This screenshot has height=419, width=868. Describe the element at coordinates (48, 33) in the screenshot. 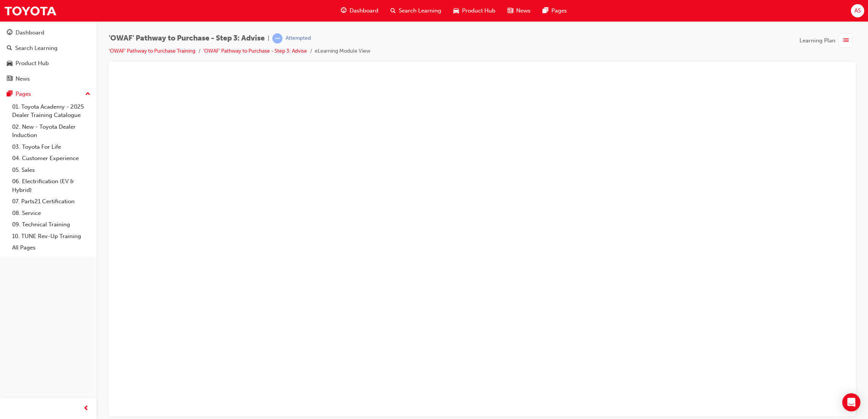

I see `a: Dashboard` at that location.